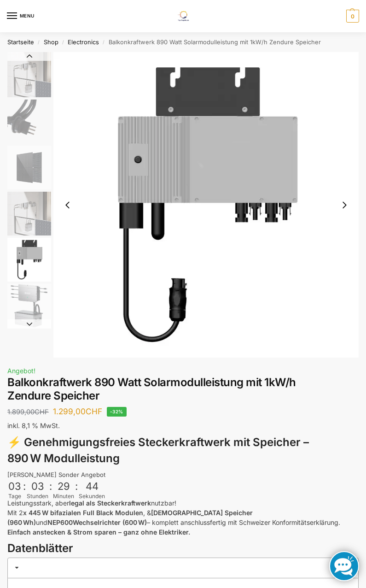 Image resolution: width=366 pixels, height=588 pixels. I want to click on a: Startseite, so click(21, 42).